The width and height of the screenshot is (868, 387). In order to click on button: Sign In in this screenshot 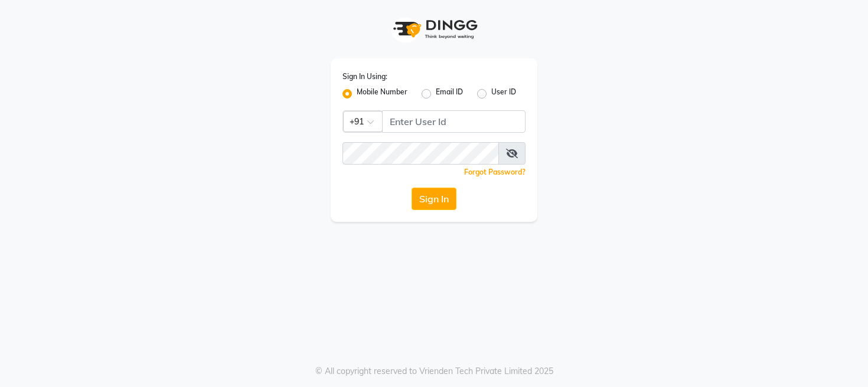, I will do `click(434, 198)`.